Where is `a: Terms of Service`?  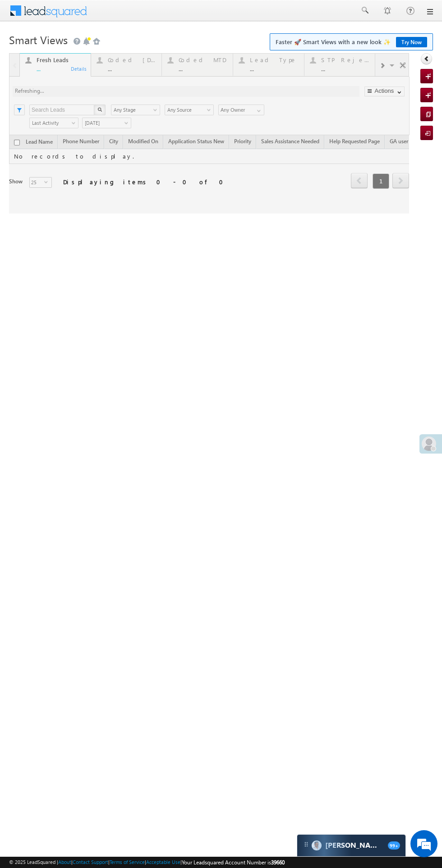
a: Terms of Service is located at coordinates (127, 862).